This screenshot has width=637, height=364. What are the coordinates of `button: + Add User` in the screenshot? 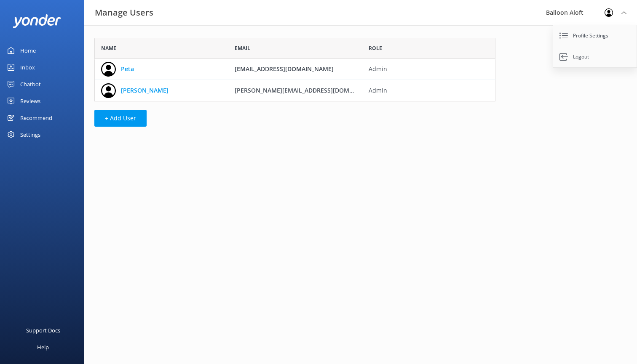 It's located at (120, 118).